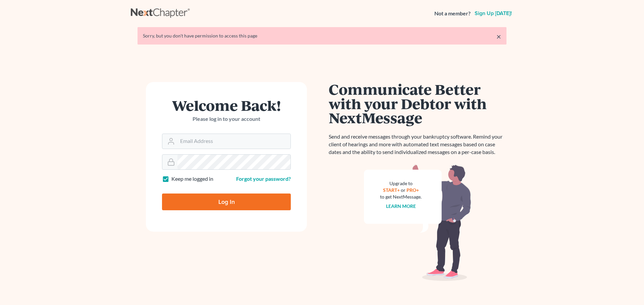 The image size is (644, 305). What do you see at coordinates (263, 178) in the screenshot?
I see `a: Forgot your password?` at bounding box center [263, 178].